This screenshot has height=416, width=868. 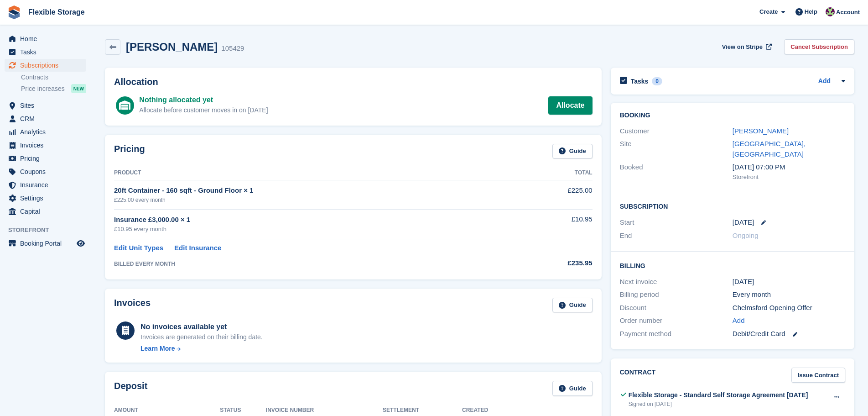 What do you see at coordinates (47, 145) in the screenshot?
I see `span: Invoices` at bounding box center [47, 145].